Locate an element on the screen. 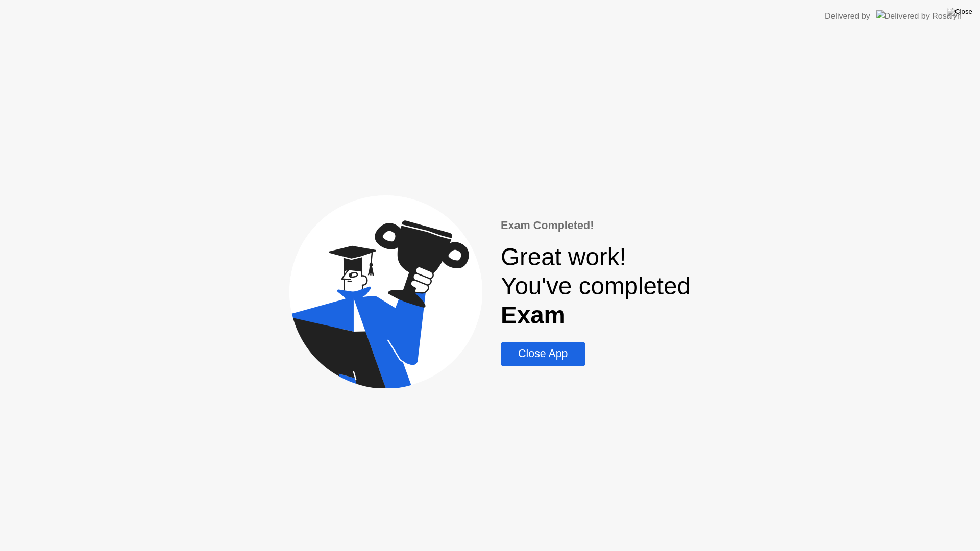 This screenshot has height=551, width=980. img: Close is located at coordinates (960, 12).